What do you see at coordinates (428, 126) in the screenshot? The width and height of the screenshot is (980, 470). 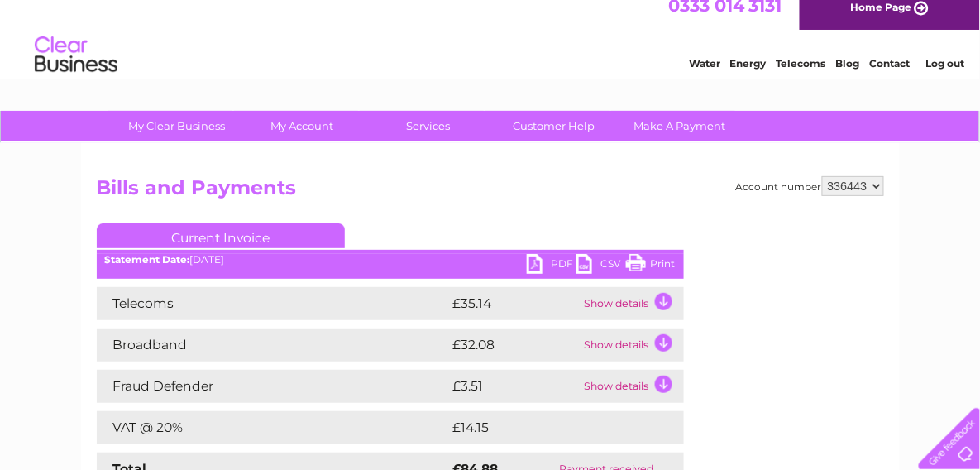 I see `a: Services` at bounding box center [428, 126].